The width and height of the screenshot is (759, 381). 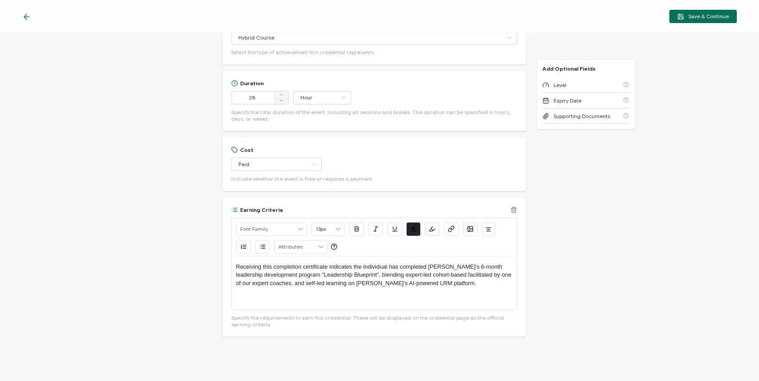 What do you see at coordinates (582, 116) in the screenshot?
I see `span: Supporting Documents` at bounding box center [582, 116].